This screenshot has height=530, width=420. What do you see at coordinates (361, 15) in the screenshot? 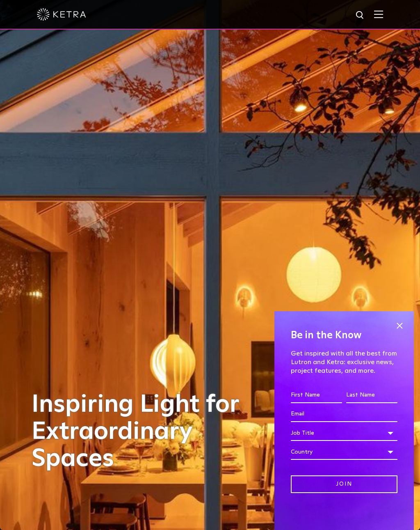
I see `img: search icon` at bounding box center [361, 15].